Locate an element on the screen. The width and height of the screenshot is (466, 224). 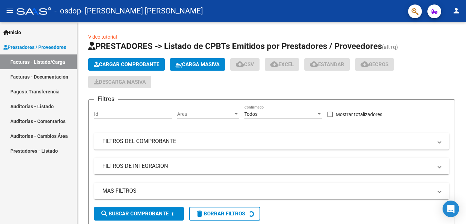
span: Inicio is located at coordinates (12, 32).